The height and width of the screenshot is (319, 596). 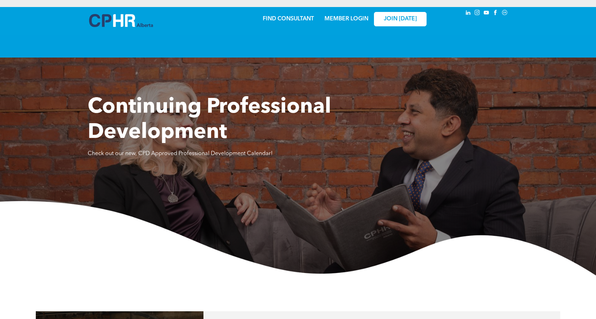 I want to click on span: Continuing Professional Development, so click(x=209, y=120).